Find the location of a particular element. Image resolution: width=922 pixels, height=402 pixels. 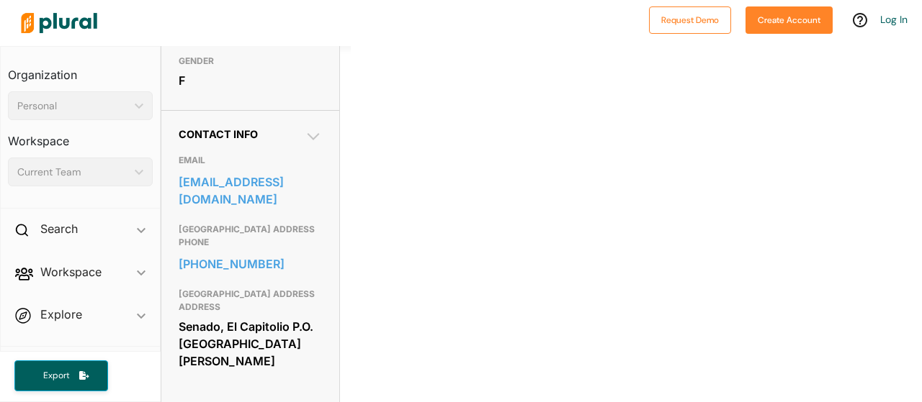

span: Contact Info is located at coordinates (218, 134).